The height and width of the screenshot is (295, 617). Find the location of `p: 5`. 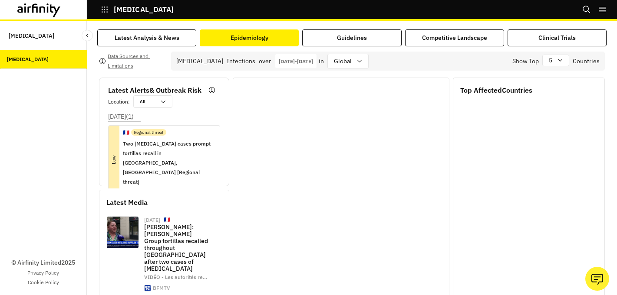

p: 5 is located at coordinates (550, 60).